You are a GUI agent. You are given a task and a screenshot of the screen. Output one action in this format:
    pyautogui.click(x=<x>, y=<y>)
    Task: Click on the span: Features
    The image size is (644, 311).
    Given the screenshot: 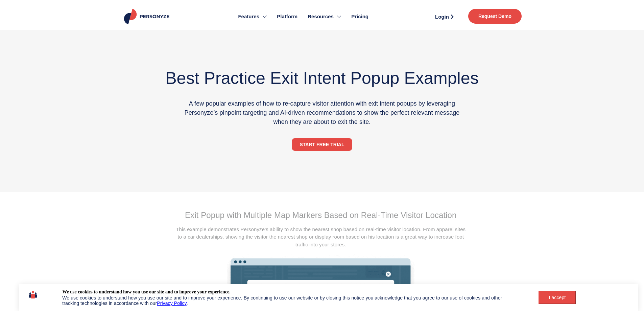 What is the action you would take?
    pyautogui.click(x=249, y=17)
    